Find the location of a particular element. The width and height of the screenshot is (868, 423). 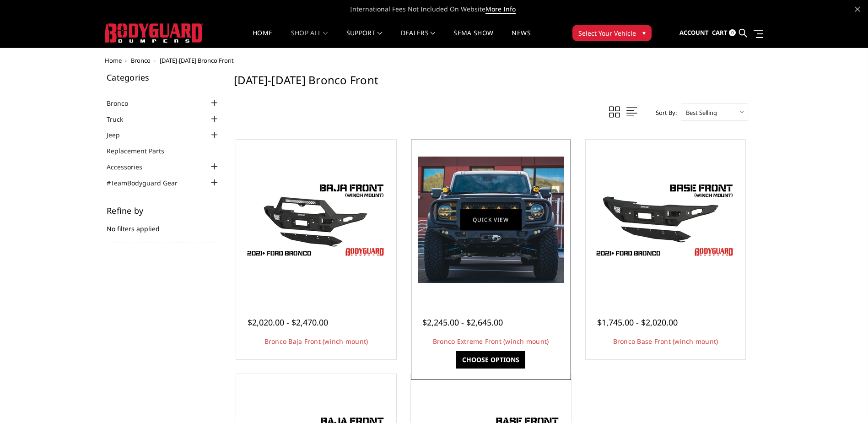

button: Select Your Vehicle is located at coordinates (612, 33).